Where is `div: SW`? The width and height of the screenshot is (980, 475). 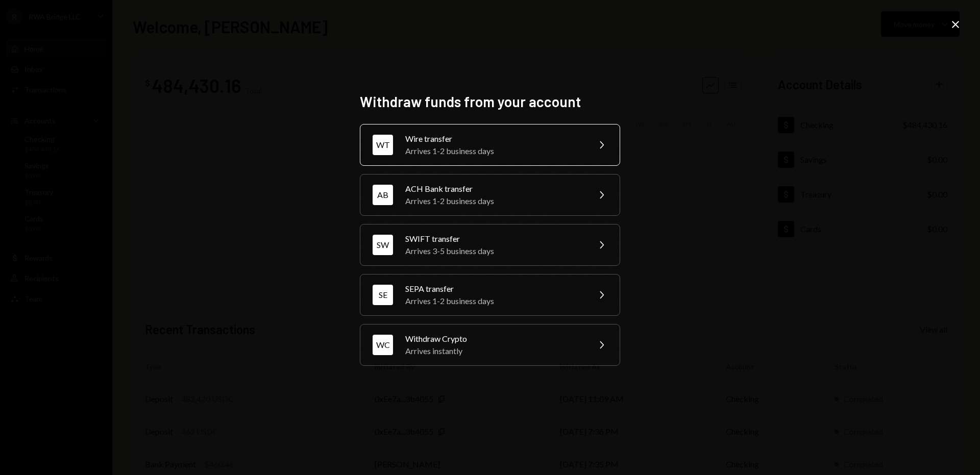
div: SW is located at coordinates (383, 245).